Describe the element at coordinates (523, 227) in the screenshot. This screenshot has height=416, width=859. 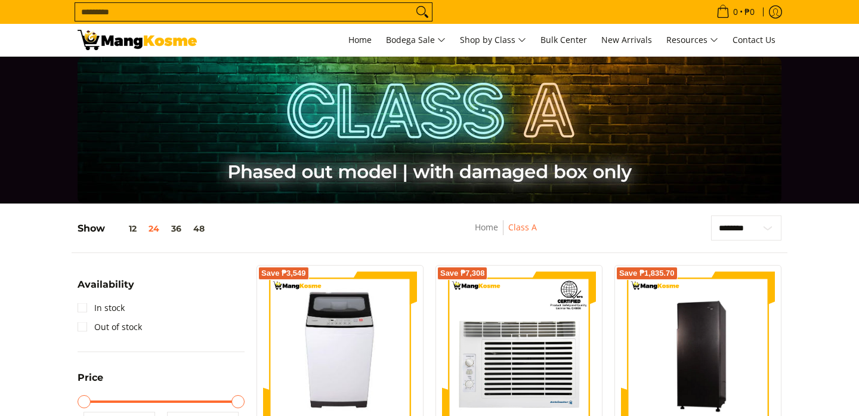
I see `a: Class A` at that location.